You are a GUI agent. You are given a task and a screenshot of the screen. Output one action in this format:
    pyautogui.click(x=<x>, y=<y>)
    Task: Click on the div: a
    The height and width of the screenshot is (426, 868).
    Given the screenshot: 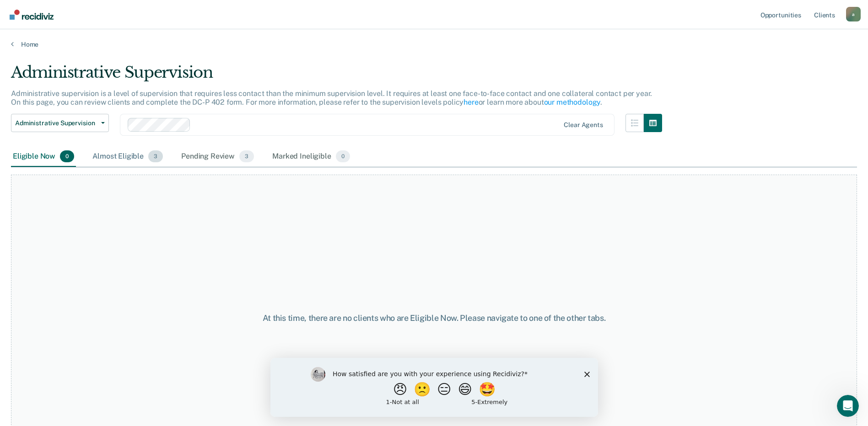 What is the action you would take?
    pyautogui.click(x=853, y=14)
    